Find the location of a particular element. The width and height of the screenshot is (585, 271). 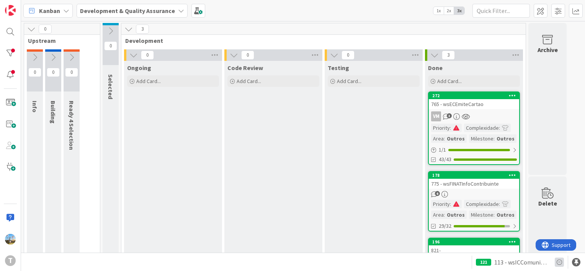

div: 1/1 is located at coordinates (474, 150).